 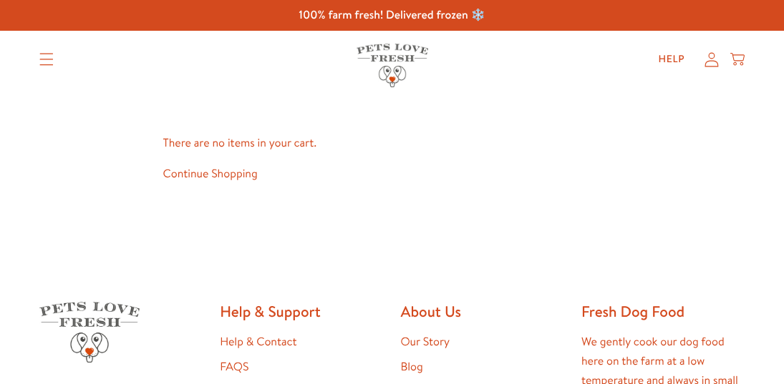 I want to click on a: Continue Shopping, so click(x=210, y=174).